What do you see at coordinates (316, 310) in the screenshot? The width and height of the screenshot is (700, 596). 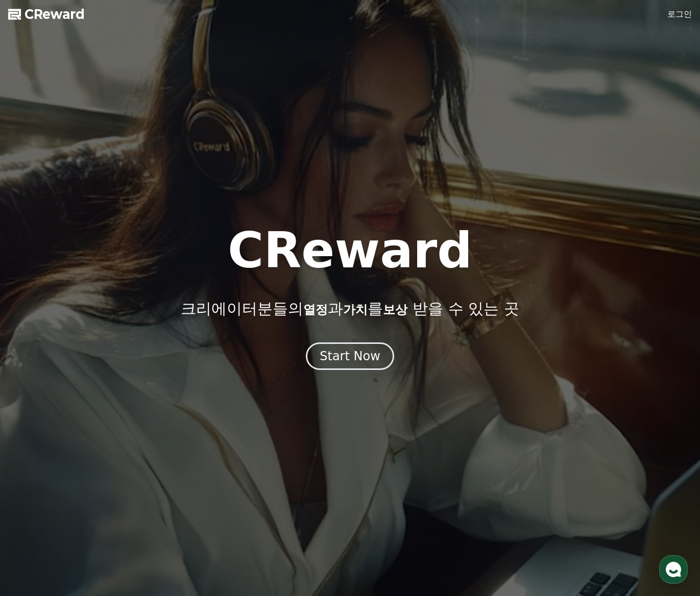 I see `span: 열정` at bounding box center [316, 310].